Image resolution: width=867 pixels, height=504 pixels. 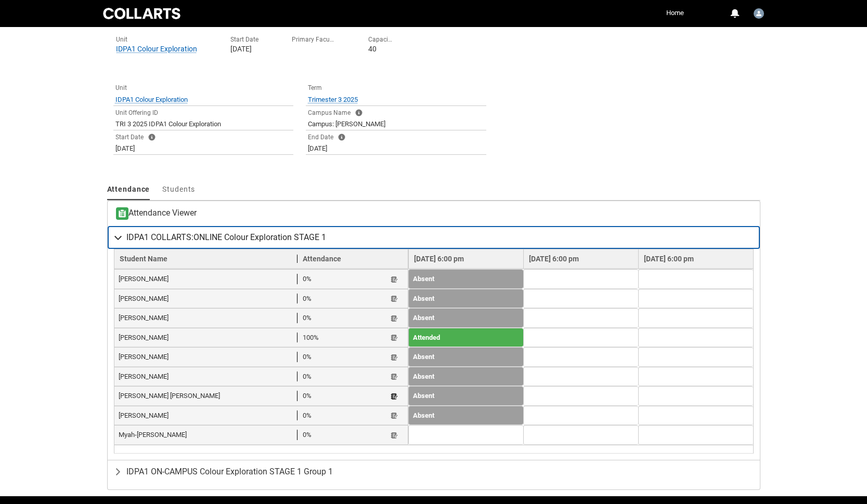 What do you see at coordinates (156, 214) in the screenshot?
I see `h3: Attendance Viewer` at bounding box center [156, 214].